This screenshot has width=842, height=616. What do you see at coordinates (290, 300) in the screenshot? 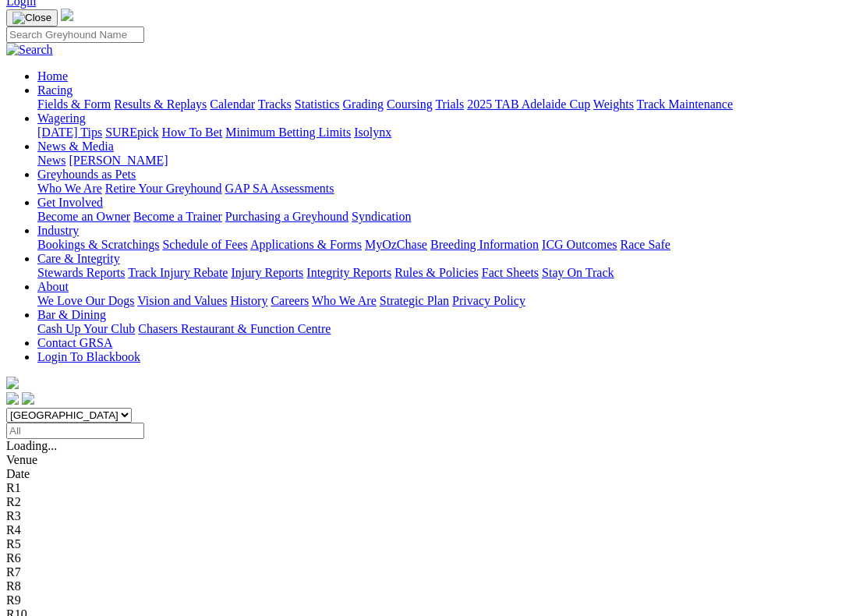
I see `a: Careers` at bounding box center [290, 300].